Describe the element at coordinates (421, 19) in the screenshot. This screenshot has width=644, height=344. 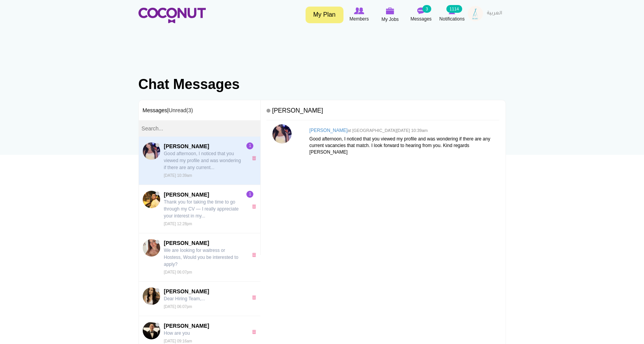
I see `span: Messages` at that location.